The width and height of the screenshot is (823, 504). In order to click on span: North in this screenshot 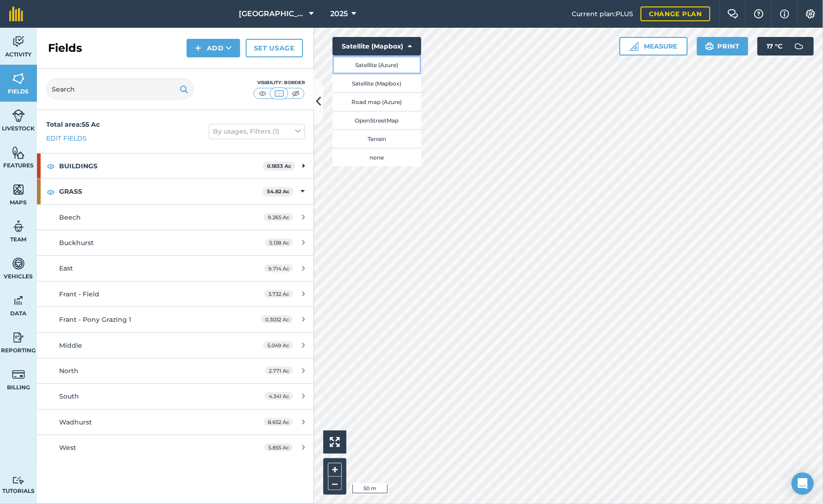, I will do `click(69, 371)`.